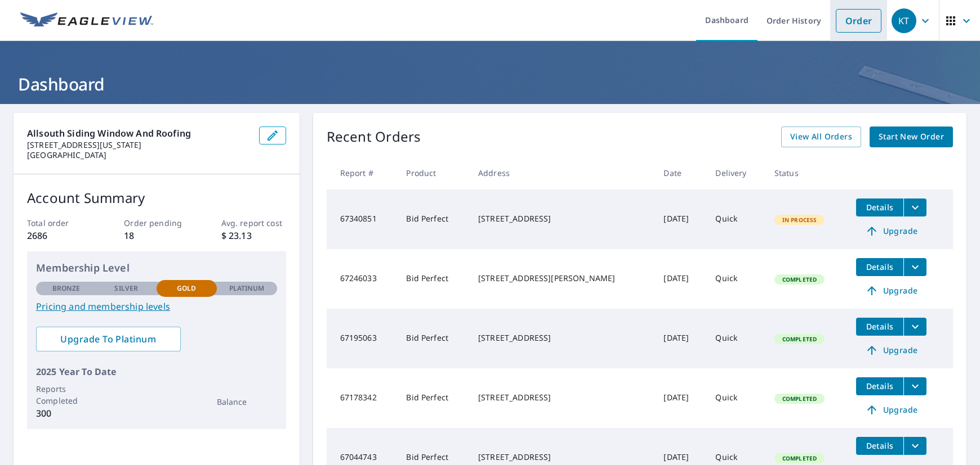 The image size is (980, 465). Describe the element at coordinates (799, 220) in the screenshot. I see `span: In Process` at that location.